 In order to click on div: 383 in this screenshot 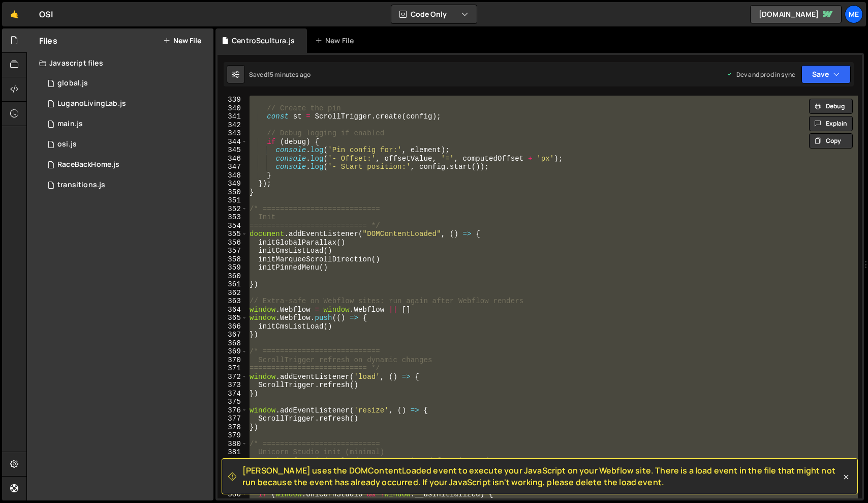, I will do `click(232, 469)`.